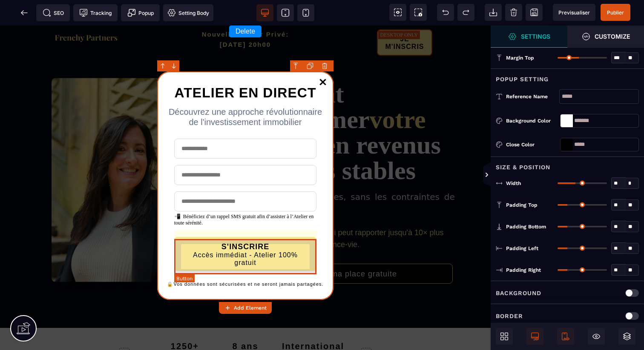 This screenshot has height=350, width=644. What do you see at coordinates (535, 36) in the screenshot?
I see `strong: Settings` at bounding box center [535, 36].